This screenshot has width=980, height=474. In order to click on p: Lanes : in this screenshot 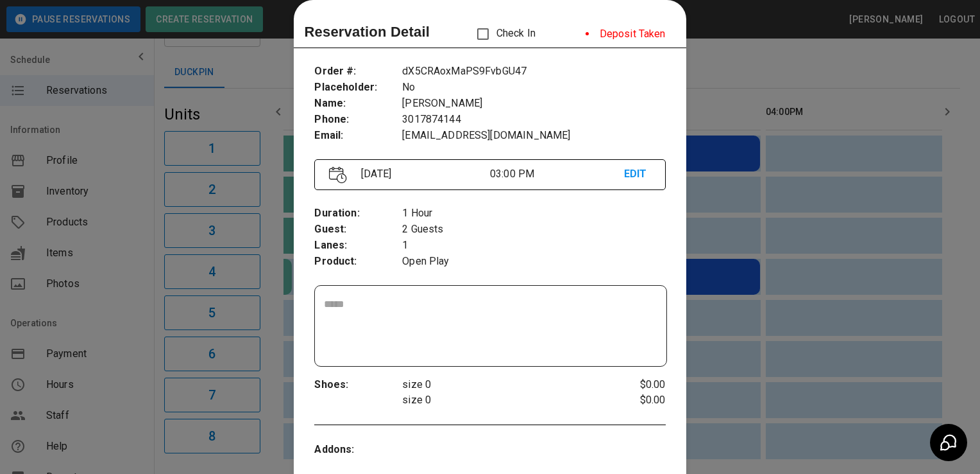, I will do `click(358, 245)`.